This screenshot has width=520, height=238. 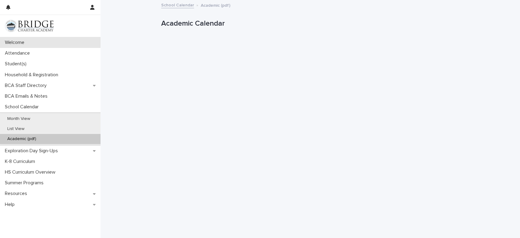 I want to click on a: School Calendar, so click(x=178, y=5).